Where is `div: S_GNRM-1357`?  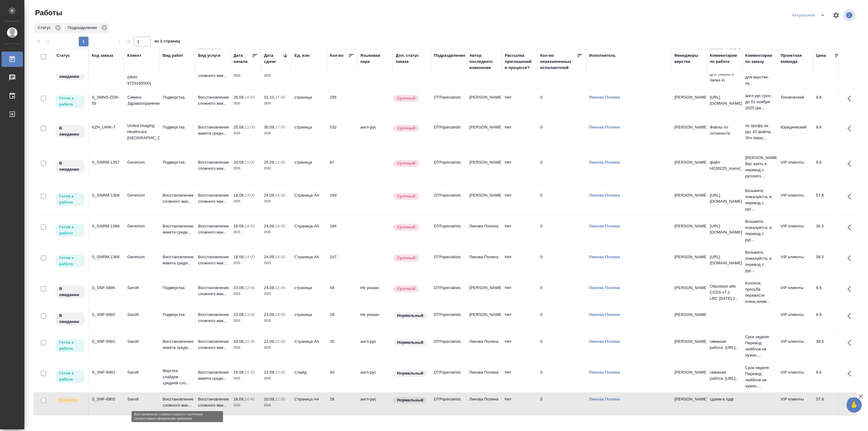 div: S_GNRM-1357 is located at coordinates (107, 163).